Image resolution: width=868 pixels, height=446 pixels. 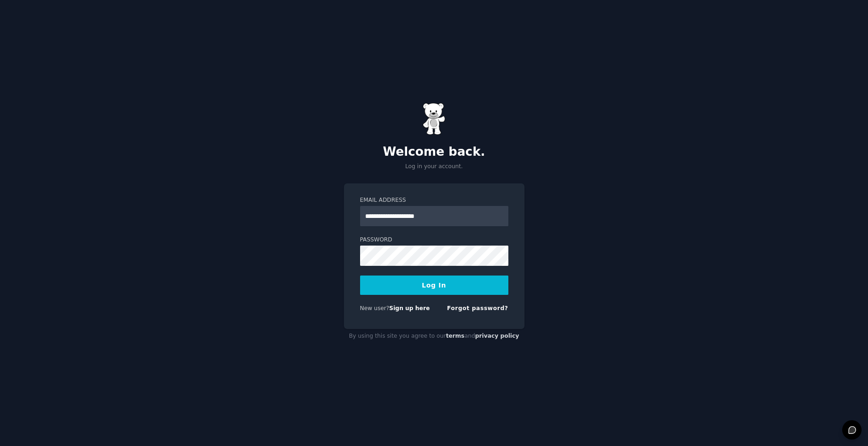 What do you see at coordinates (434, 167) in the screenshot?
I see `p: Log in your account.` at bounding box center [434, 167].